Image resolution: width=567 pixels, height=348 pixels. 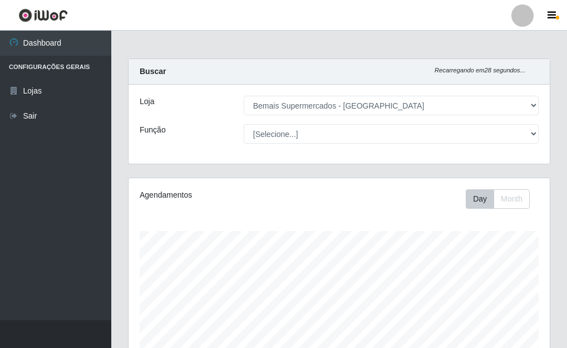 I want to click on label: Loja, so click(x=147, y=101).